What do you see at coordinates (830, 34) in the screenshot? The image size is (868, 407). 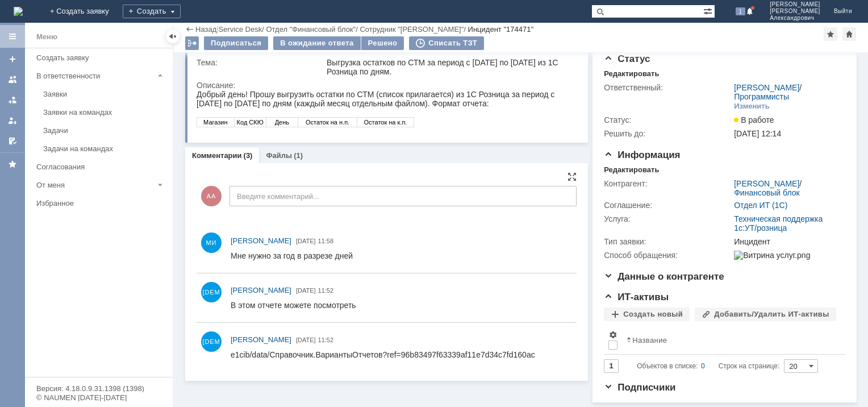 I see `div: Добавить в избранное` at bounding box center [830, 34].